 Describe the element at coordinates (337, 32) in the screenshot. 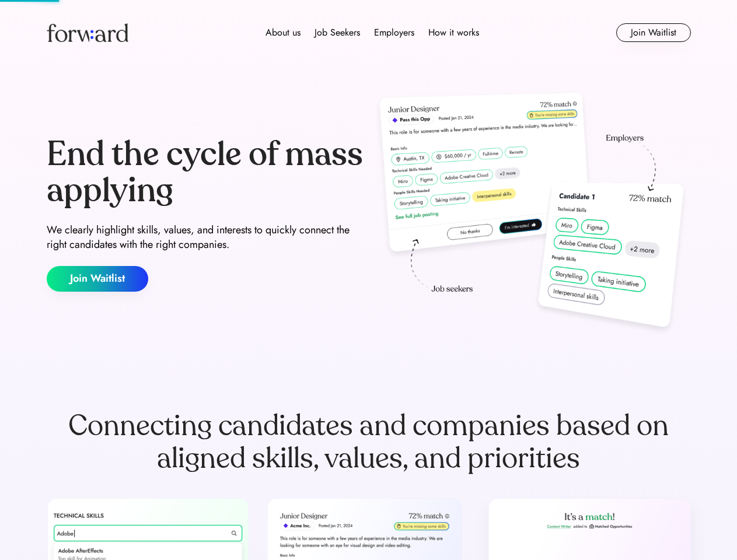

I see `div: Job Seekers` at that location.